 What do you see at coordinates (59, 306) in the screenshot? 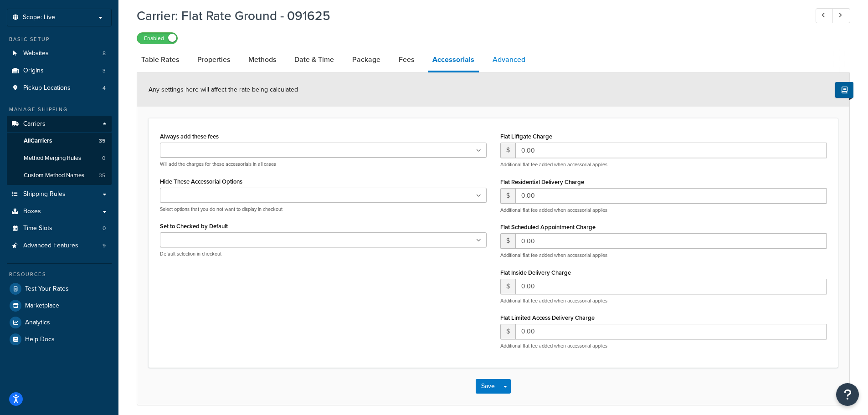
I see `li: Marketplace` at bounding box center [59, 306].